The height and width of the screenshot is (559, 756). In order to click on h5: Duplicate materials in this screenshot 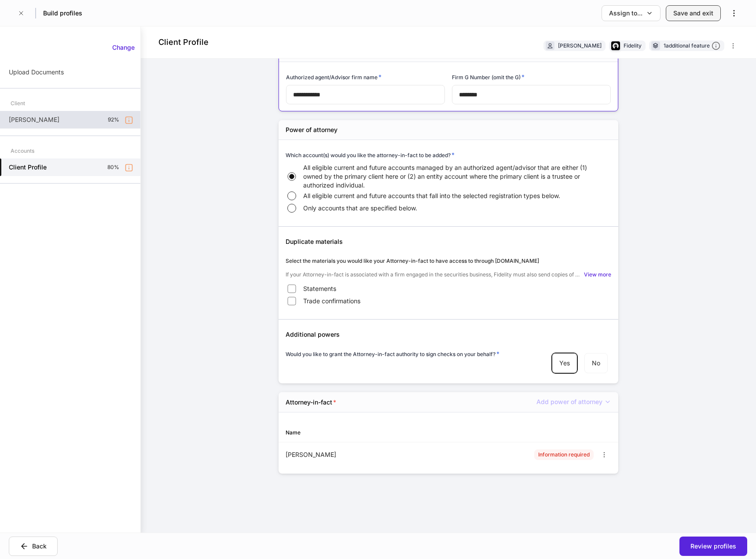, I will do `click(449, 242)`.